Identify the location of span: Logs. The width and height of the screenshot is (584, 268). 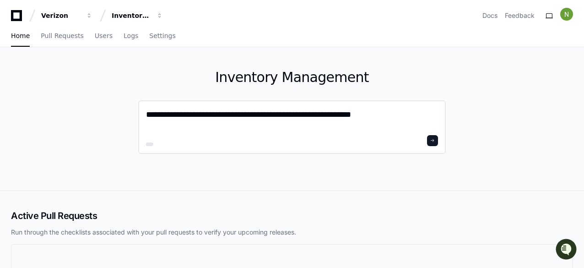
(131, 36).